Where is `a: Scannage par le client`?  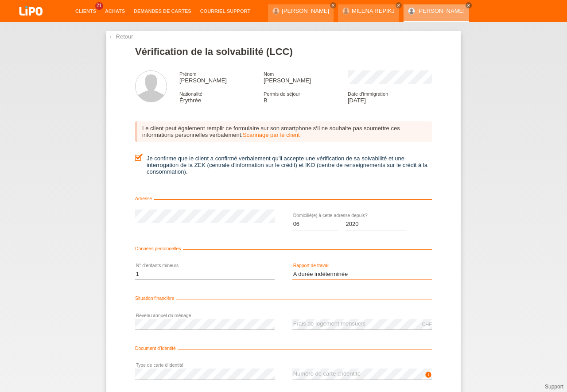 a: Scannage par le client is located at coordinates (271, 135).